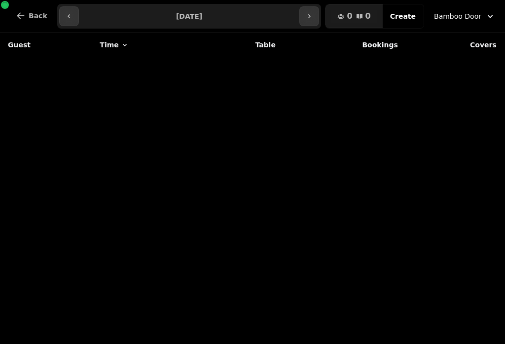 This screenshot has height=344, width=505. I want to click on th: Bookings, so click(343, 45).